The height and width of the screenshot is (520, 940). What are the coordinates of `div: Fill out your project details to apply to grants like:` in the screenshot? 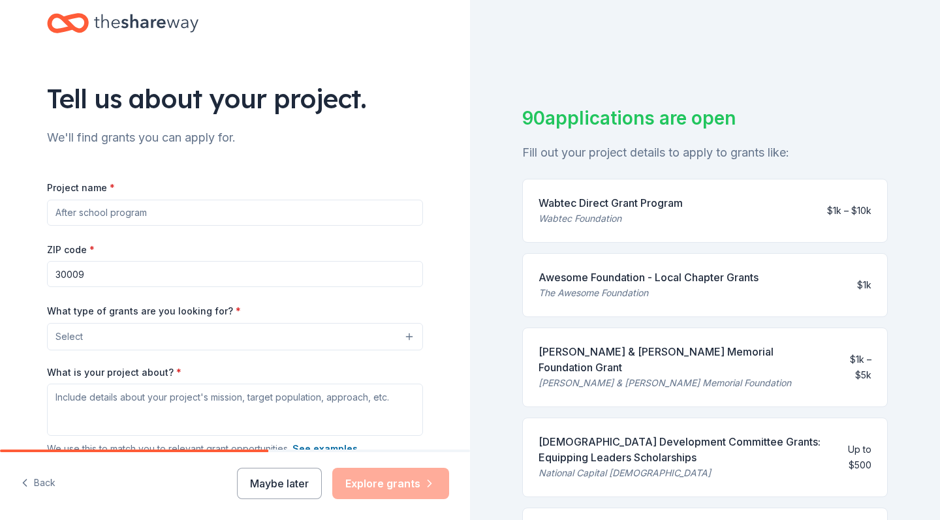 It's located at (705, 153).